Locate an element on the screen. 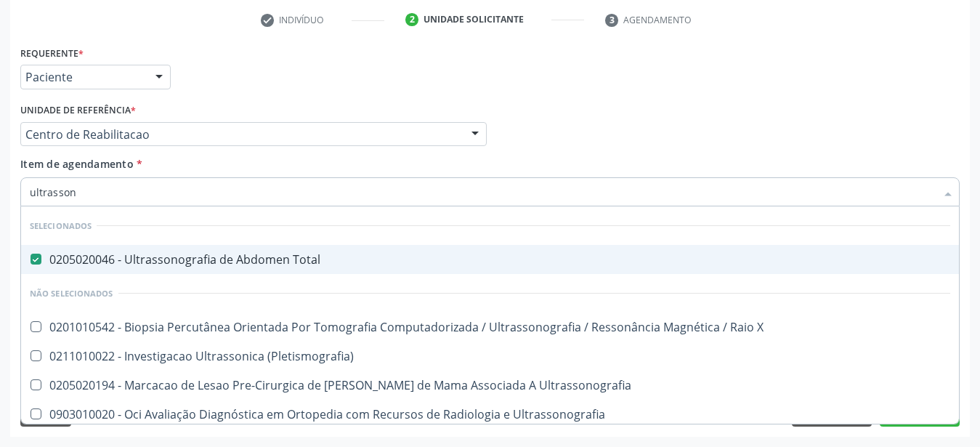 This screenshot has height=447, width=980. div: 0205020046 - Ultrassonografia de Abdomen Total is located at coordinates (490, 260).